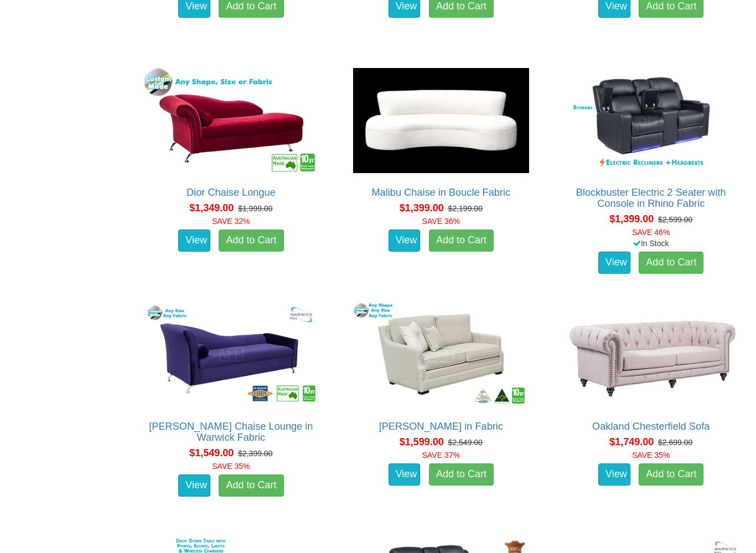 The image size is (756, 553). Describe the element at coordinates (255, 454) in the screenshot. I see `del: $2,399.00` at that location.